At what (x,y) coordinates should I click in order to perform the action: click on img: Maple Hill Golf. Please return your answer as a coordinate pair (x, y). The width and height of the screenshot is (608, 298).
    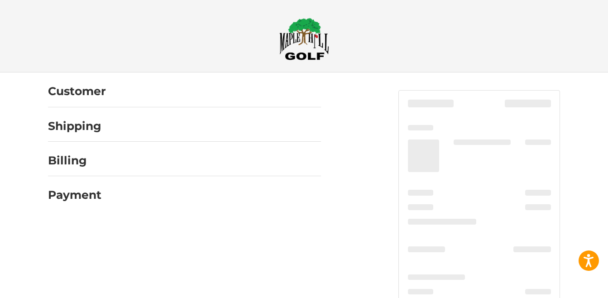
    Looking at the image, I should click on (304, 39).